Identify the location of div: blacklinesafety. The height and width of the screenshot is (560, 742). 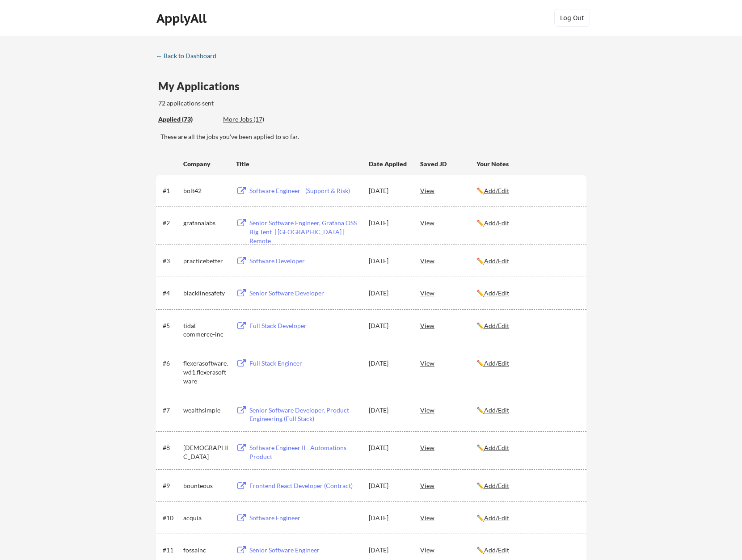
(205, 294).